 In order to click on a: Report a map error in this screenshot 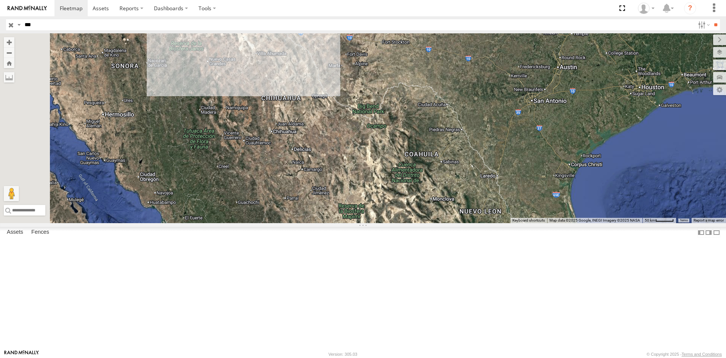, I will do `click(709, 220)`.